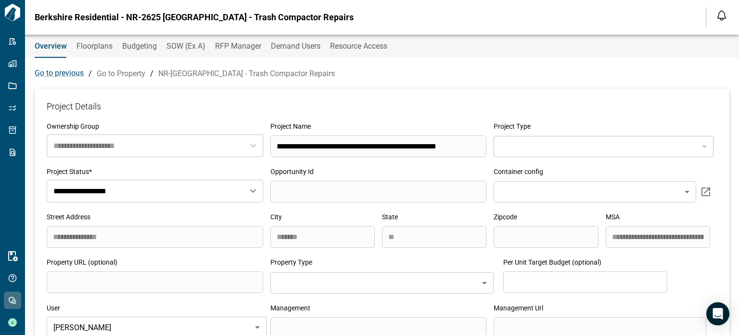 The image size is (739, 335). I want to click on span: Project Details, so click(74, 106).